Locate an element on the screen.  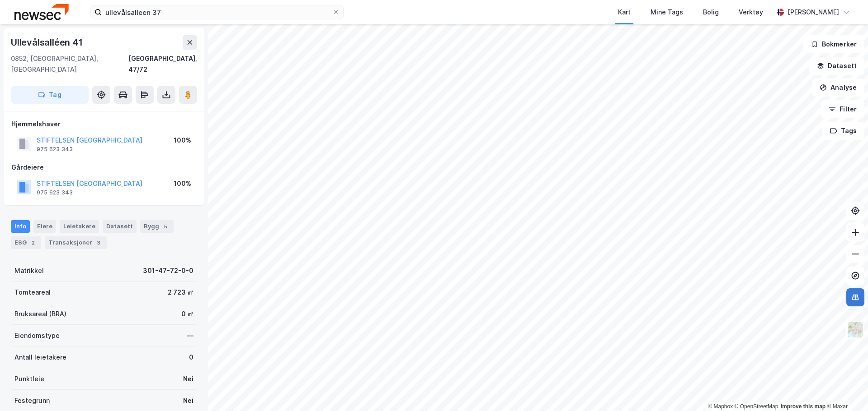
button: Filter is located at coordinates (842, 109).